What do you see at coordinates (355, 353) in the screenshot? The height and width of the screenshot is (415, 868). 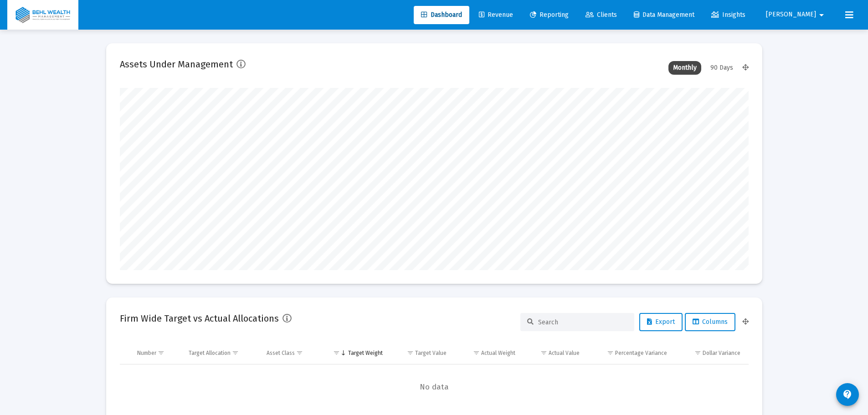 I see `td: Column Target Weight` at bounding box center [355, 353].